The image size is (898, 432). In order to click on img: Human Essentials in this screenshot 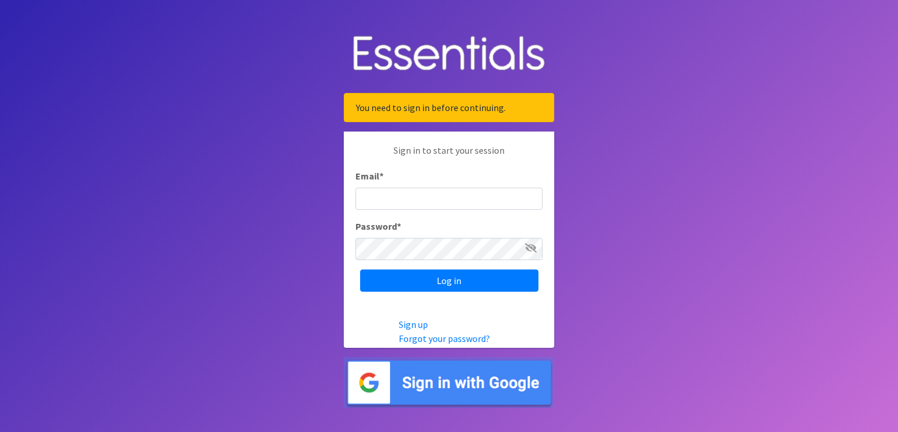, I will do `click(449, 54)`.